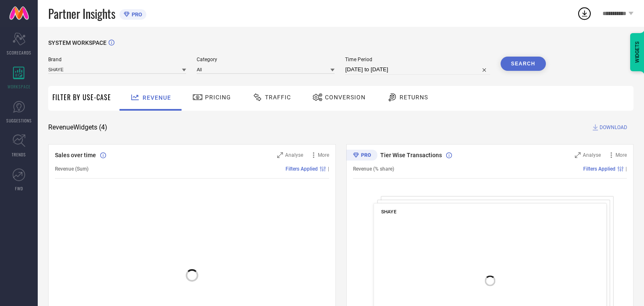 Image resolution: width=644 pixels, height=306 pixels. Describe the element at coordinates (19, 154) in the screenshot. I see `span: TRENDS` at that location.